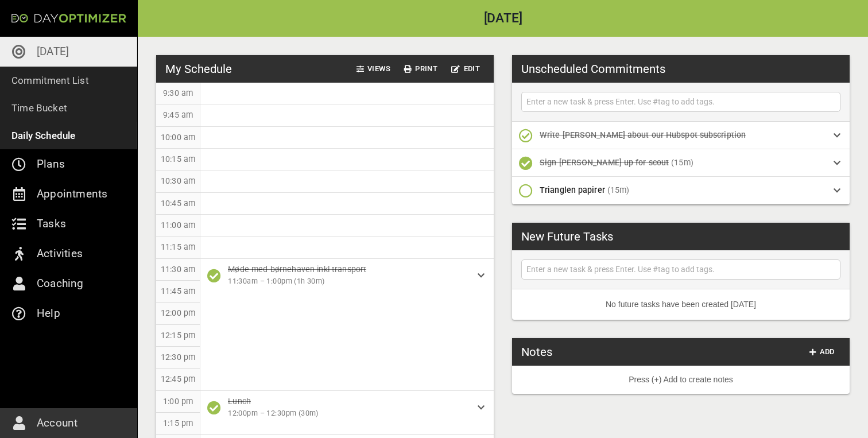 The image size is (868, 438). Describe the element at coordinates (297, 269) in the screenshot. I see `span: Møde med børnehaven inkl transport` at that location.